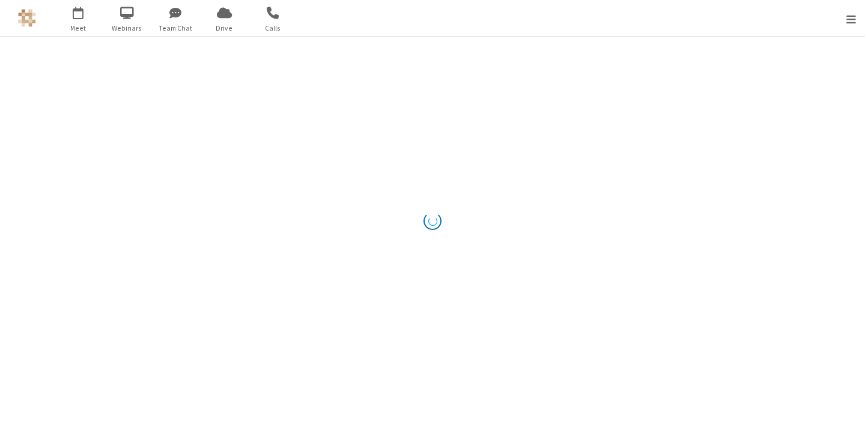 The height and width of the screenshot is (442, 865). What do you see at coordinates (27, 18) in the screenshot?
I see `img: QA Selenium DO NOT DELETE OR CHANGE` at bounding box center [27, 18].